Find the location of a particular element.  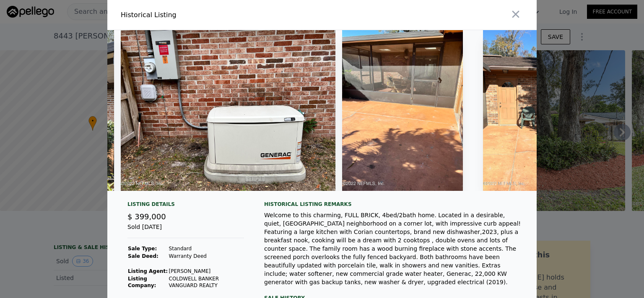

strong: Listing Agent: is located at coordinates (148, 271).